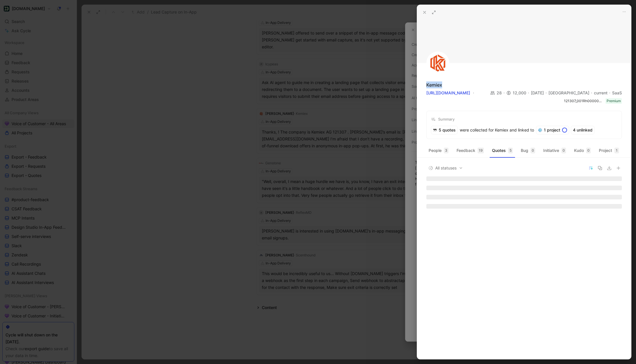 This screenshot has width=636, height=364. What do you see at coordinates (481, 151) in the screenshot?
I see `div: 19` at bounding box center [481, 151].